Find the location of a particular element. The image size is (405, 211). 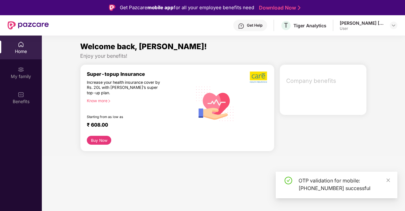

div: Company benefits is located at coordinates (324, 81).